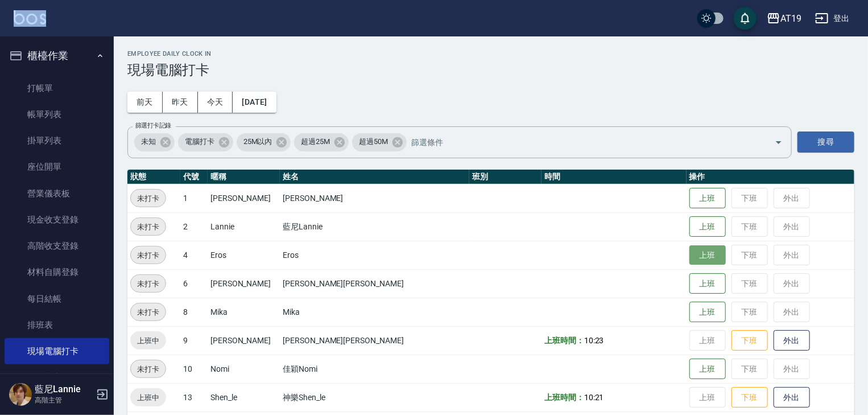  I want to click on div: 超過25M, so click(321, 143).